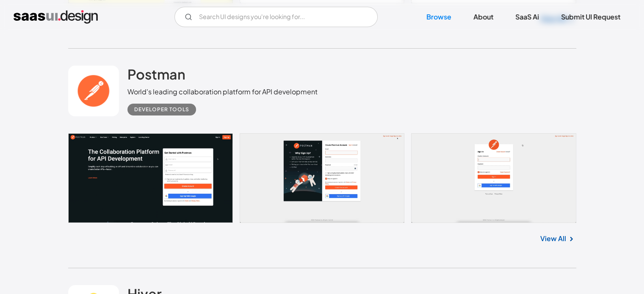 The image size is (644, 294). What do you see at coordinates (156, 74) in the screenshot?
I see `h2: Postman` at bounding box center [156, 74].